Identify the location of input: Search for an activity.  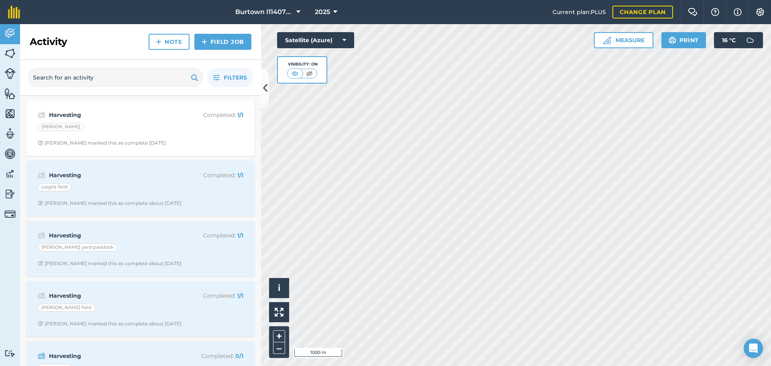
(116, 77).